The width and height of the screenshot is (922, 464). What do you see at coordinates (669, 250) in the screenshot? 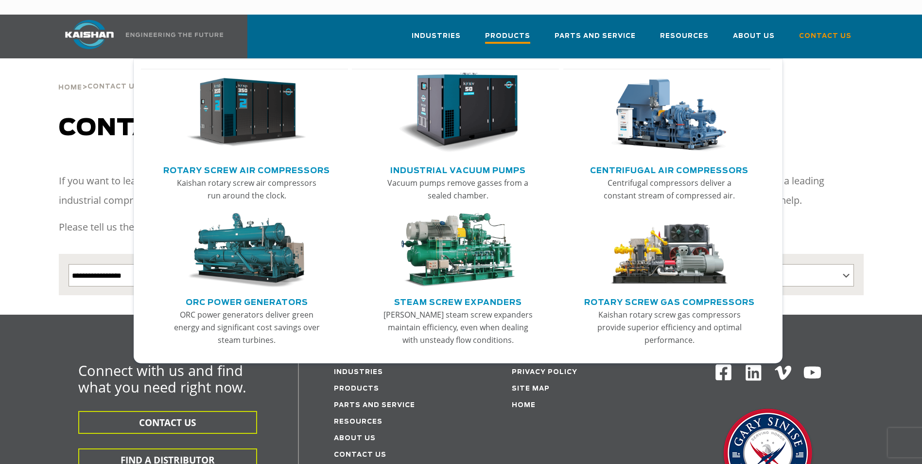
I see `img: thumb-Rotary-Screw-Gas-Compressors` at bounding box center [669, 250].